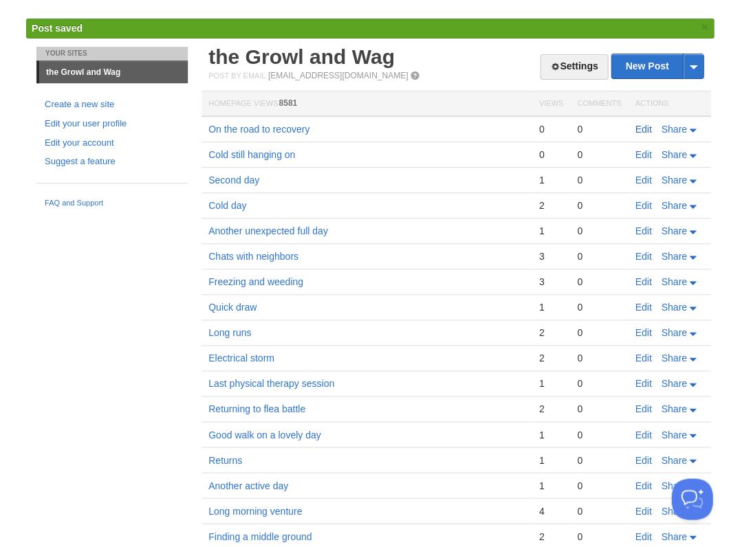  I want to click on div: 4, so click(550, 511).